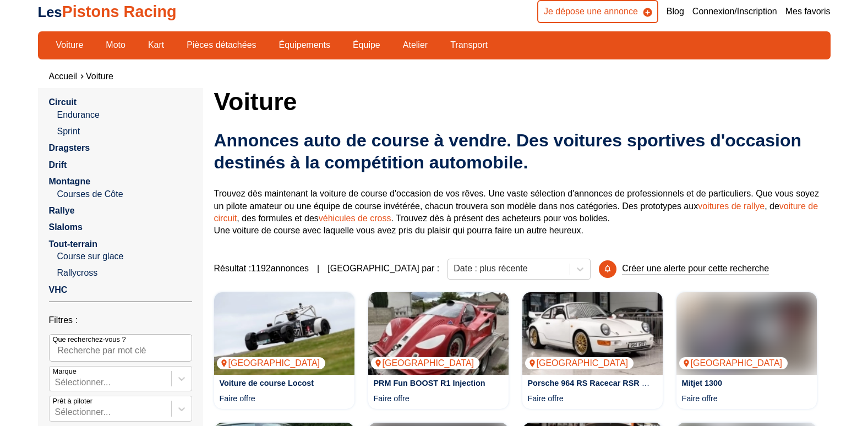 The image size is (868, 426). I want to click on a: LesPistons Racing, so click(107, 11).